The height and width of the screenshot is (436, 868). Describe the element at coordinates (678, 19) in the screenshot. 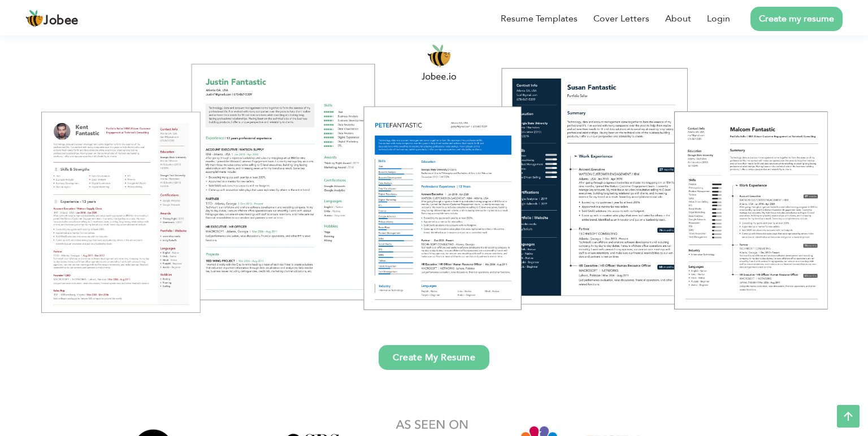

I see `a: About` at that location.